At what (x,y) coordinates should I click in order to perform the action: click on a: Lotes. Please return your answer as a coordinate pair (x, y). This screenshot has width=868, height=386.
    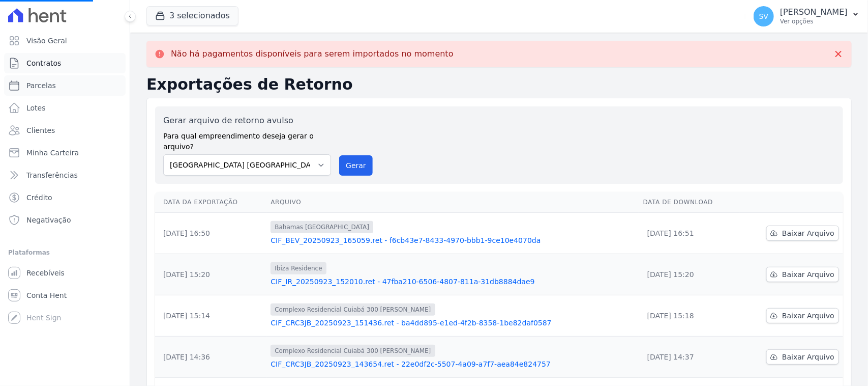
    Looking at the image, I should click on (65, 108).